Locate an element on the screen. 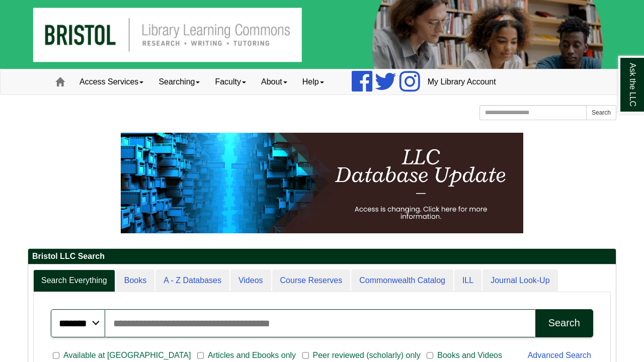 The width and height of the screenshot is (644, 362). a: Searching is located at coordinates (179, 82).